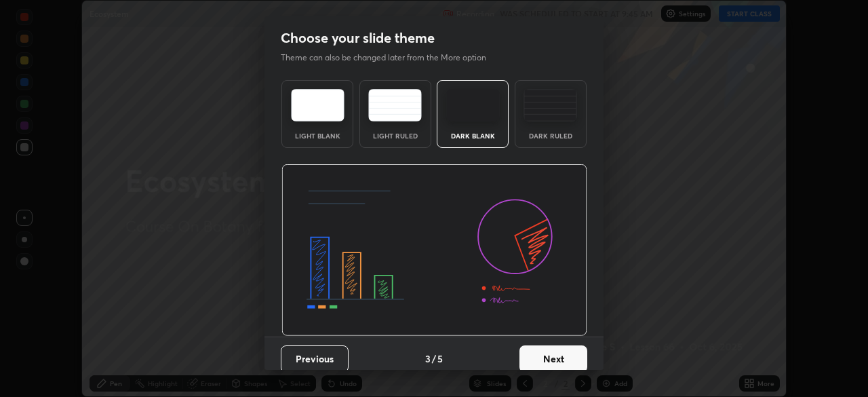  What do you see at coordinates (554, 359) in the screenshot?
I see `button: Next` at bounding box center [554, 359].